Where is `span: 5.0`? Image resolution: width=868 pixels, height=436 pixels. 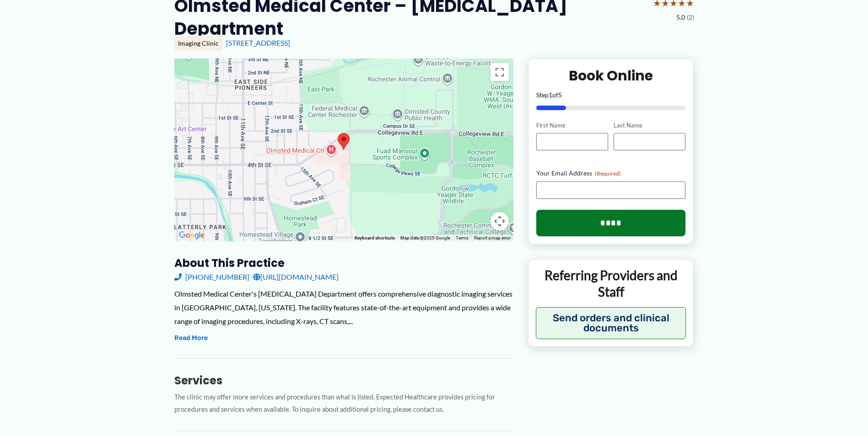
span: 5.0 is located at coordinates (680, 18).